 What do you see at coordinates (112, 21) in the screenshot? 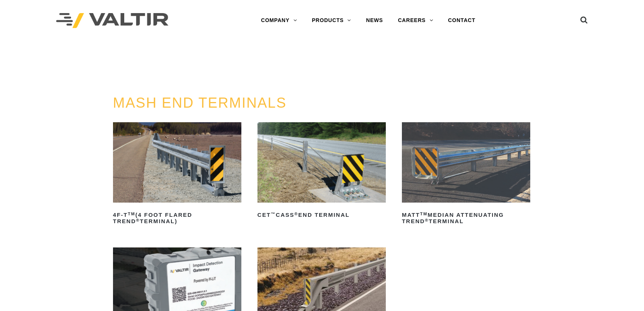
I see `img: Valtir` at bounding box center [112, 21].